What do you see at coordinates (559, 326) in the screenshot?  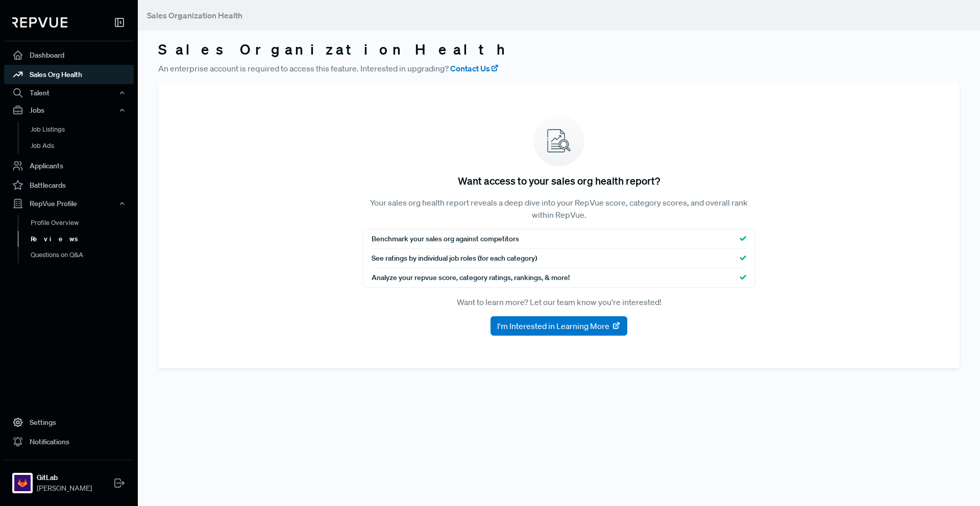 I see `a: I'm Interested in Learning More` at bounding box center [559, 326].